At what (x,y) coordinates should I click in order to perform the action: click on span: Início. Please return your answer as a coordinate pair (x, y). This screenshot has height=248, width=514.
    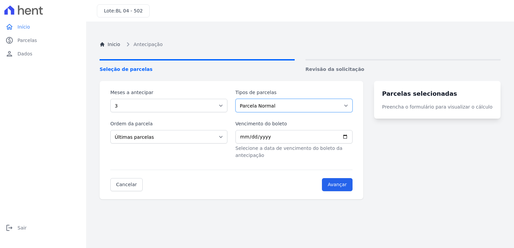
    Looking at the image, I should click on (24, 27).